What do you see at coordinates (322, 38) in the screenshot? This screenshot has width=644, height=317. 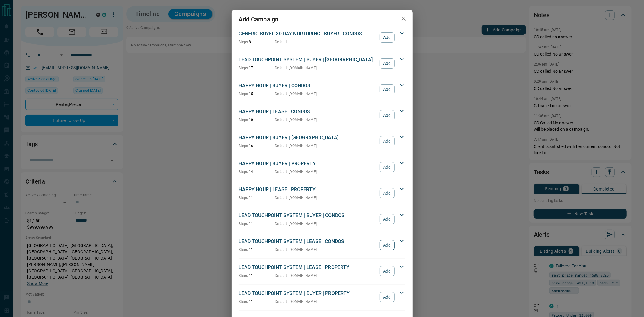 I see `div: GENERIC BUYER 30 DAY NURTURING | BUYER | CONDOSSteps:8DefaultAdd` at bounding box center [322, 38].